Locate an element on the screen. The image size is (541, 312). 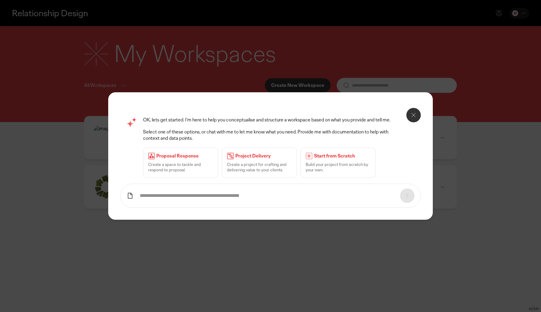
p: Start from Scratch is located at coordinates (342, 156).